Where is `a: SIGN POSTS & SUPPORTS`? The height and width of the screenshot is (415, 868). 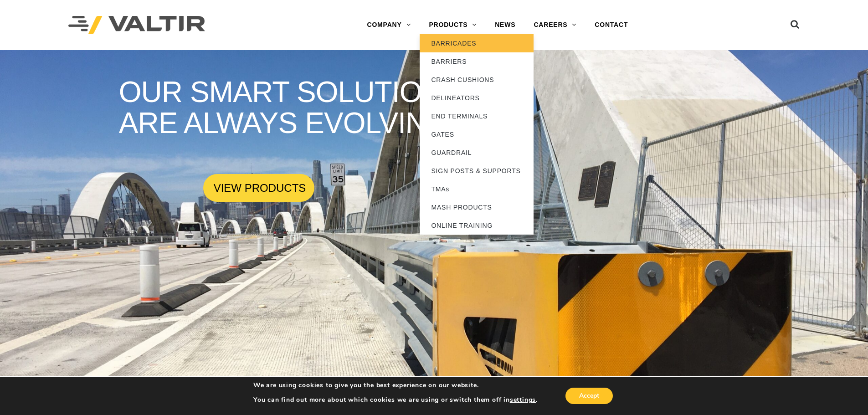
a: SIGN POSTS & SUPPORTS is located at coordinates (477, 171).